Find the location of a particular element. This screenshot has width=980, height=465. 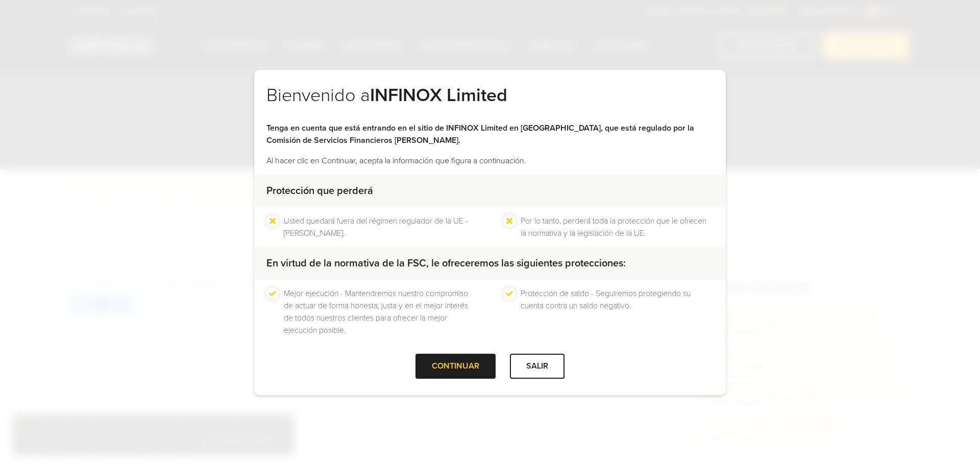

h2: Bienvenido a is located at coordinates (490, 103).